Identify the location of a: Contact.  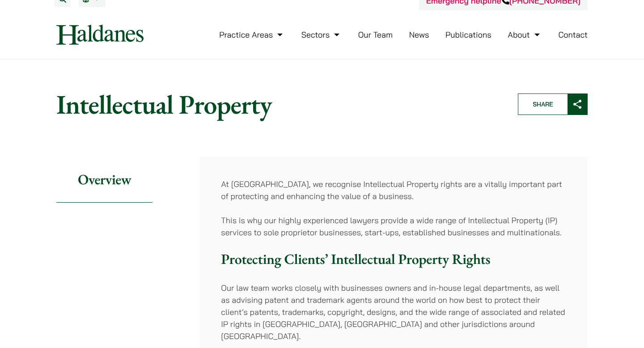
(573, 35).